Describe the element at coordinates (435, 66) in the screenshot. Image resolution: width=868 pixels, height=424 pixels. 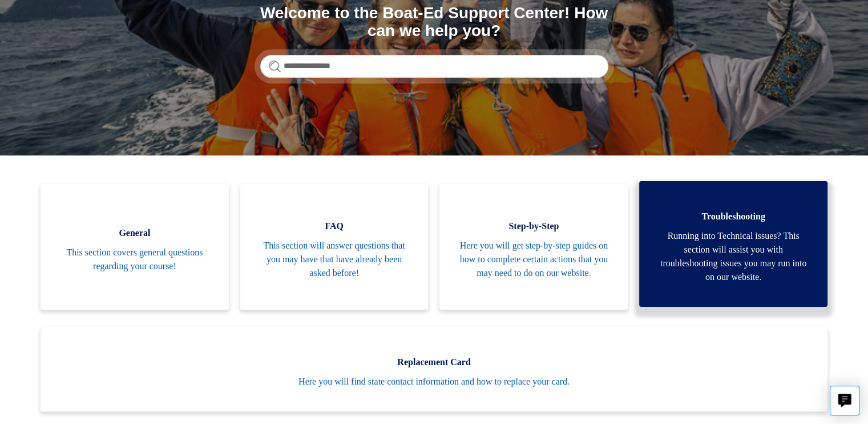
I see `input: Search` at that location.